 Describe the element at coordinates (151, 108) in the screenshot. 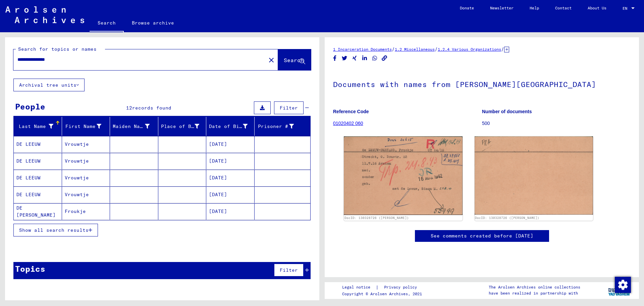

I see `span: records found` at that location.